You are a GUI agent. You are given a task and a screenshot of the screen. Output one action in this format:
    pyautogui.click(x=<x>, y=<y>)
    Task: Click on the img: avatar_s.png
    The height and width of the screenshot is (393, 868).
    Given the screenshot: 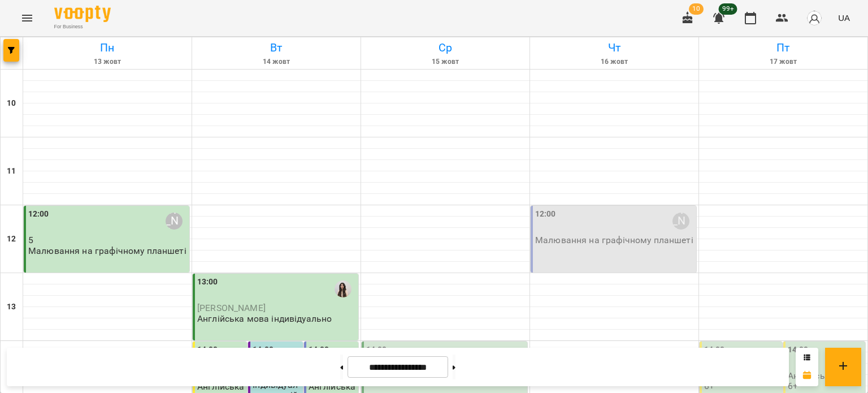 What is the action you would take?
    pyautogui.click(x=815, y=18)
    